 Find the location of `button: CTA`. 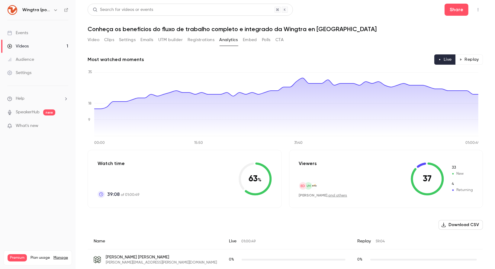

button: CTA is located at coordinates (279, 40).